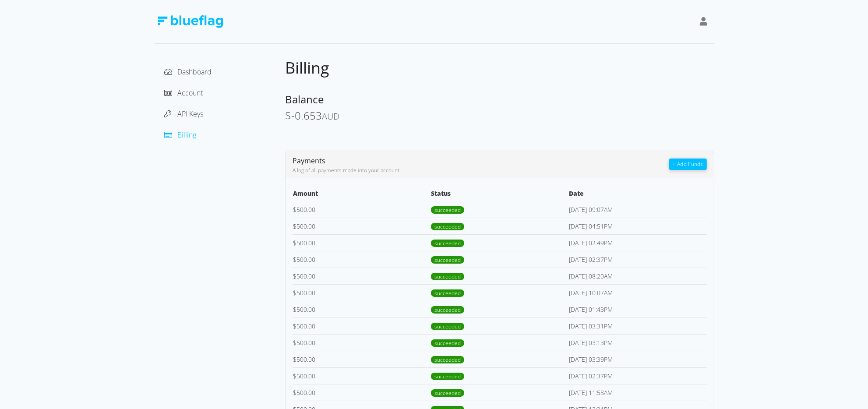 This screenshot has width=868, height=409. Describe the element at coordinates (190, 114) in the screenshot. I see `span: API Keys` at that location.